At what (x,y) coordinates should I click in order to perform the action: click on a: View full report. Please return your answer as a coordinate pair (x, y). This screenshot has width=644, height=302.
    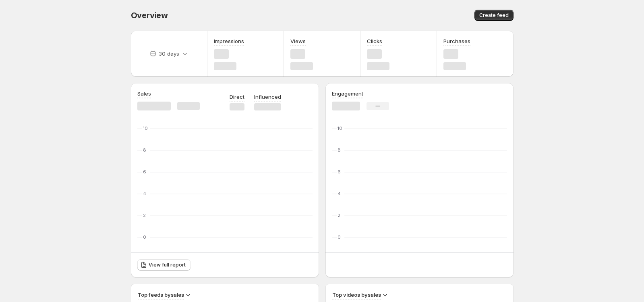
    Looking at the image, I should click on (164, 265).